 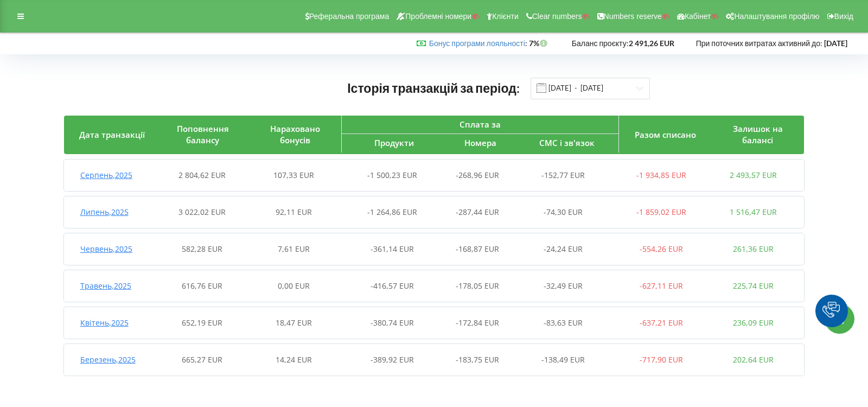 What do you see at coordinates (563, 174) in the screenshot?
I see `span: -152,77 EUR` at bounding box center [563, 174].